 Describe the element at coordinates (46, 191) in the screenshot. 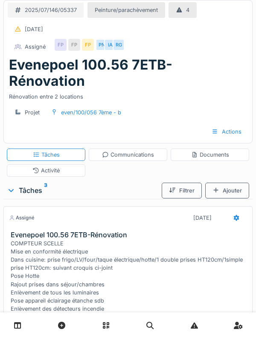

I see `sup: 3` at that location.